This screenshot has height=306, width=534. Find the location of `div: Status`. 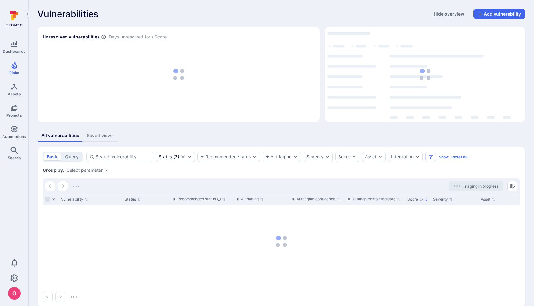

div: Status is located at coordinates (165, 157).